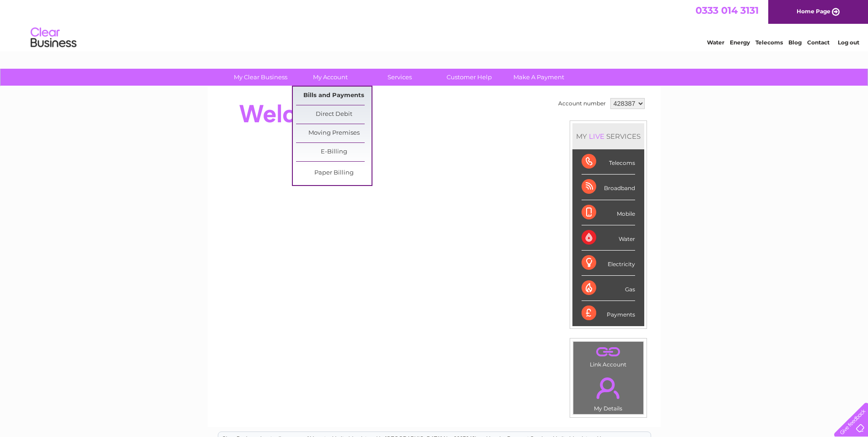  I want to click on a: Services, so click(399, 77).